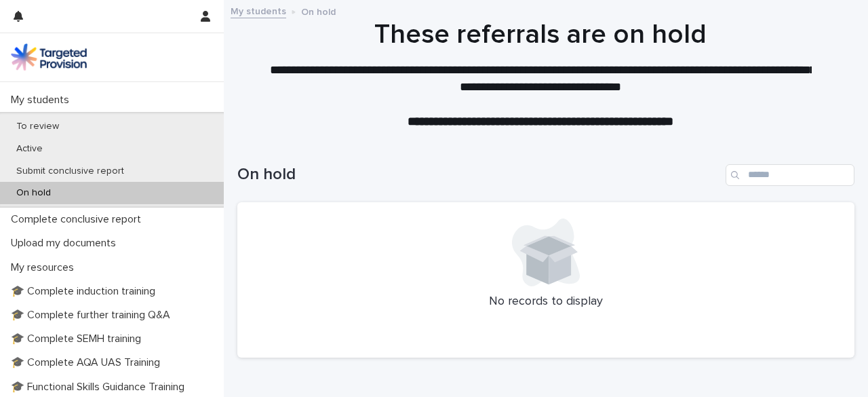 This screenshot has height=397, width=868. I want to click on p: My resources, so click(45, 267).